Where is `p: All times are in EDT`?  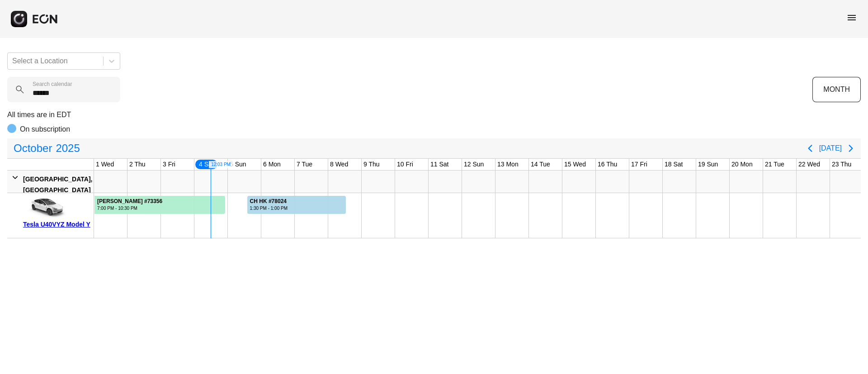
p: All times are in EDT is located at coordinates (434, 115).